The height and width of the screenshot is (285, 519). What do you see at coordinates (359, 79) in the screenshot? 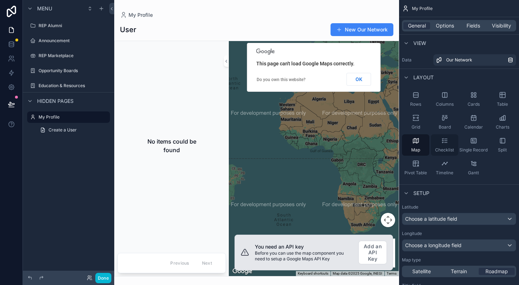
I see `button: OK` at bounding box center [359, 79].